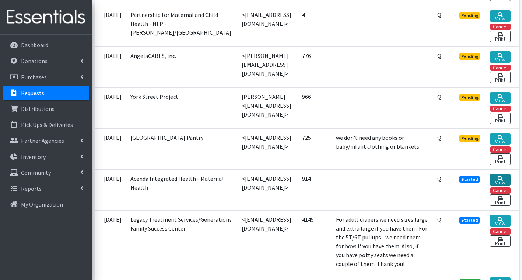 This screenshot has height=280, width=522. I want to click on img: HumanEssentials, so click(46, 17).